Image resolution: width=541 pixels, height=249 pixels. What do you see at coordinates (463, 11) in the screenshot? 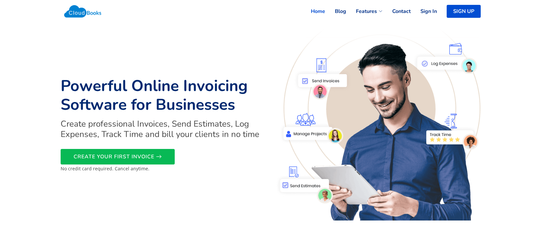
I see `a: SIGN UP` at bounding box center [463, 11].